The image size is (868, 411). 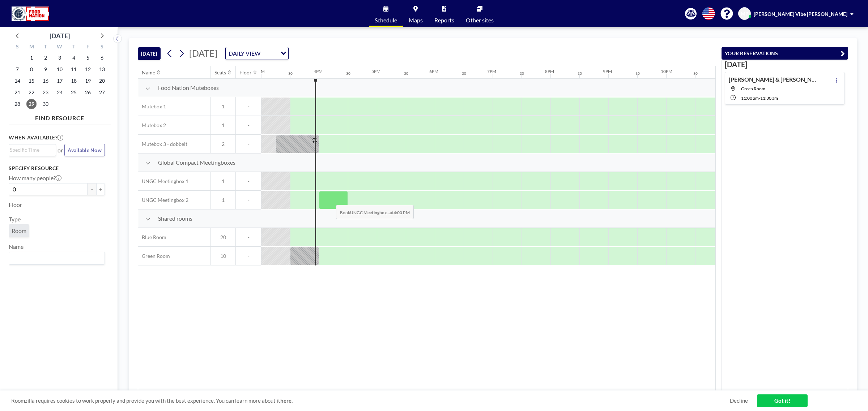 I want to click on span: 2, so click(x=223, y=144).